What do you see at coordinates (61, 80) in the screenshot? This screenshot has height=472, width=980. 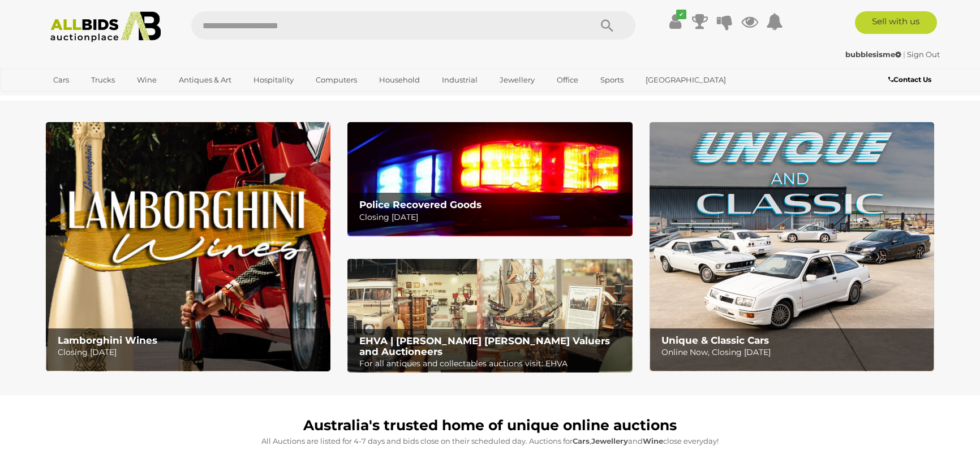 I see `a: Cars` at bounding box center [61, 80].